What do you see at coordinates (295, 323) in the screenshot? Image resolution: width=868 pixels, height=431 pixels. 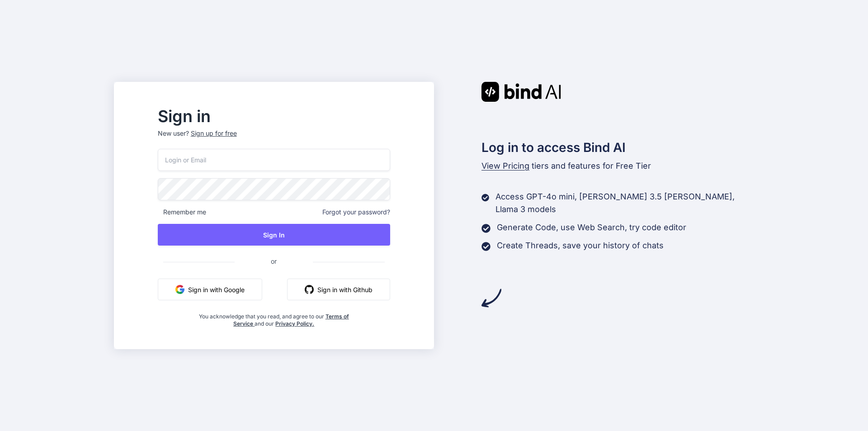 I see `a: Privacy Policy.` at bounding box center [295, 323].